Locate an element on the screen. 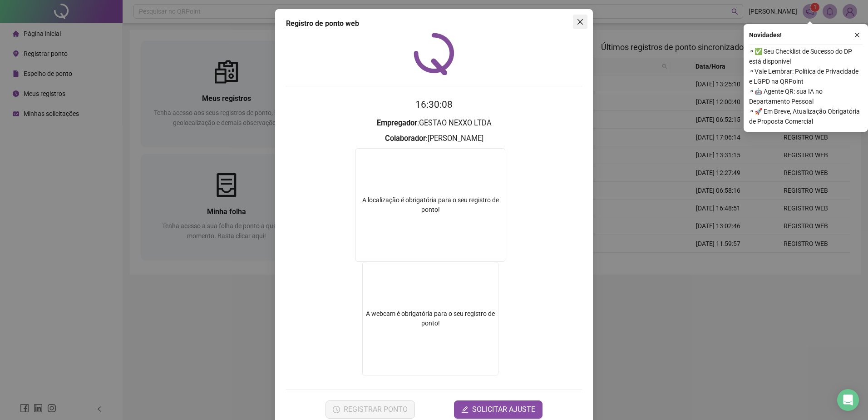 This screenshot has width=868, height=420. div: A localização é obrigatória para o seu registro de ponto! is located at coordinates (431, 205).